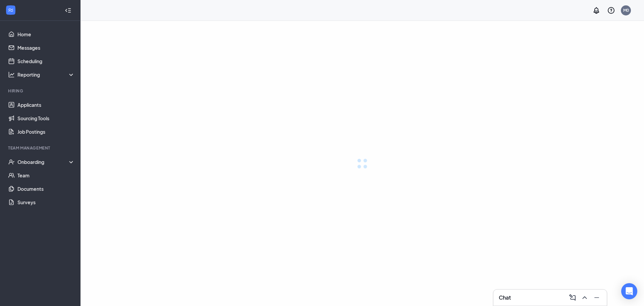  What do you see at coordinates (597, 297) in the screenshot?
I see `svg: Minimize` at bounding box center [597, 297].